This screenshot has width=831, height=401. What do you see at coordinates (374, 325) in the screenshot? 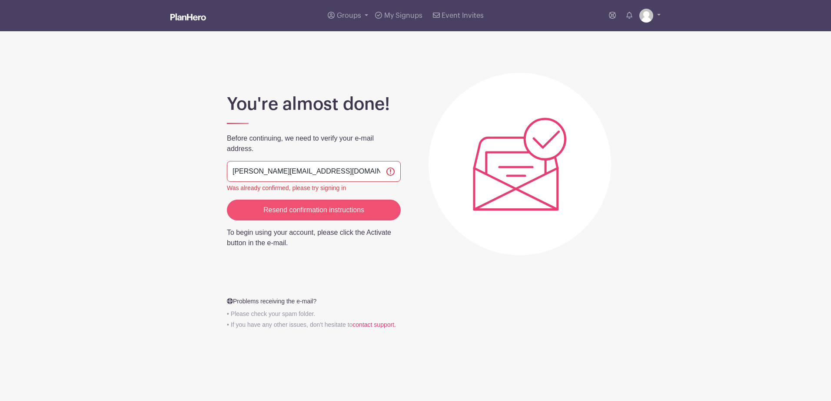
I see `a: contact support.` at bounding box center [374, 325].